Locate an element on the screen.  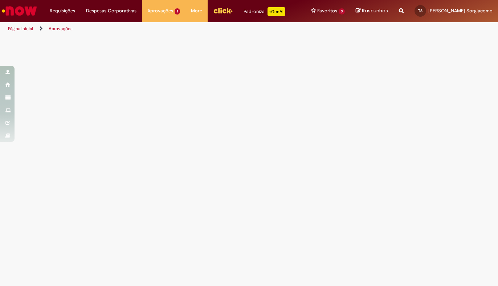
span: More is located at coordinates (196, 11).